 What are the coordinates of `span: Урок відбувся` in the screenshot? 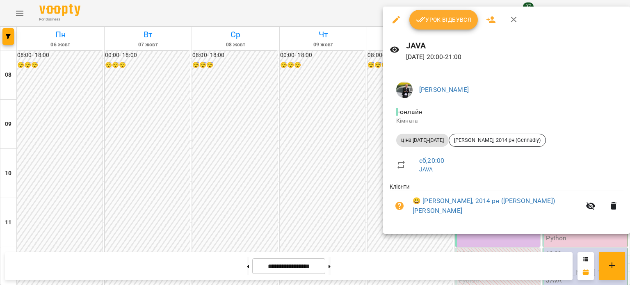 It's located at (444, 20).